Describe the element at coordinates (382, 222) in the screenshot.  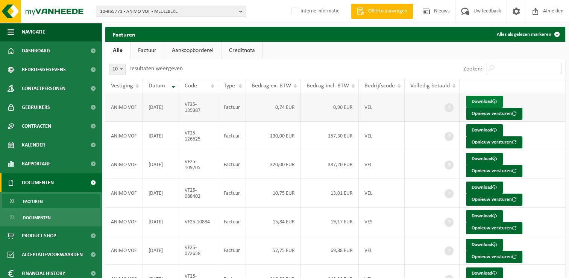
I see `td: VES` at that location.